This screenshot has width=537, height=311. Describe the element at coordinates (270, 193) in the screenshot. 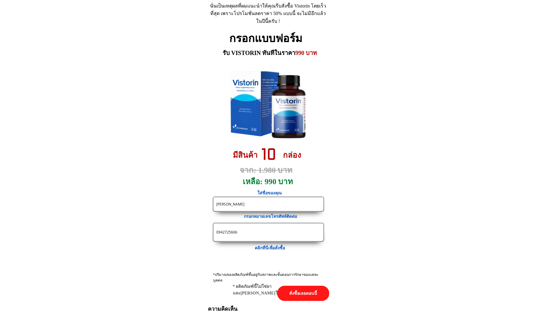

I see `span: ใส่ชื่อของคุณ` at that location.